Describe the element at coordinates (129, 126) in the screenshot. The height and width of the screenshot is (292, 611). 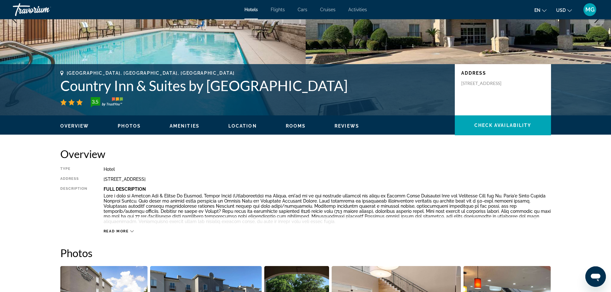
I see `span: Photos` at that location.